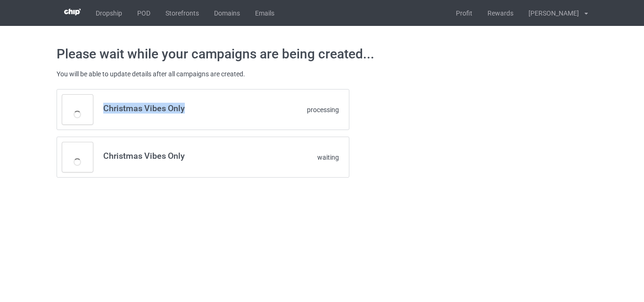  Describe the element at coordinates (322, 54) in the screenshot. I see `h1: Please wait while your campaigns are being created...` at that location.